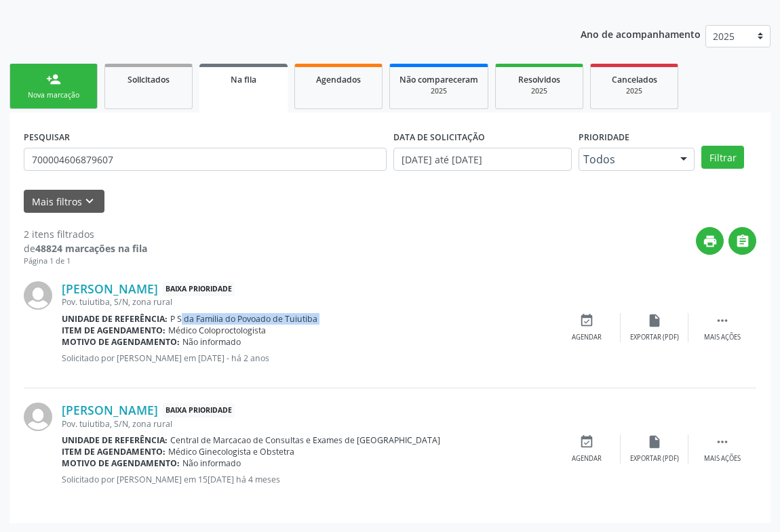  What do you see at coordinates (244, 318) in the screenshot?
I see `span: P S da Familia do Povoado de Tuiutiba` at bounding box center [244, 318].